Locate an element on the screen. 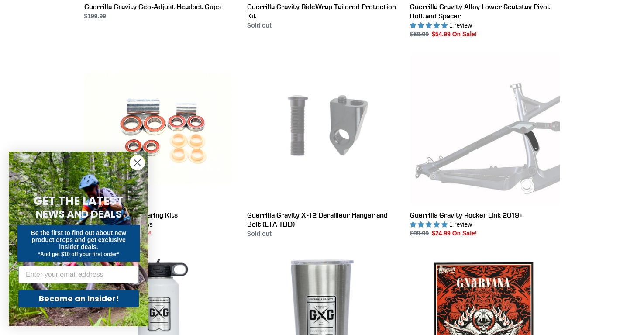  span: Be the first to find out about new product drops and get exclusive insider deals. is located at coordinates (79, 240).